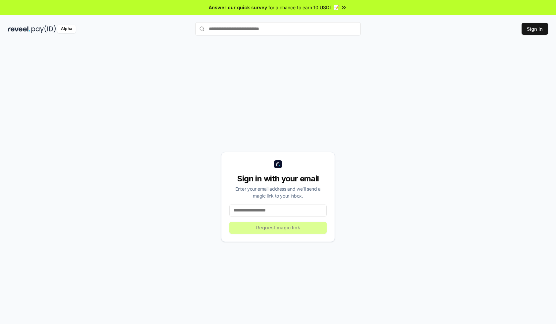 The height and width of the screenshot is (324, 556). What do you see at coordinates (278, 179) in the screenshot?
I see `div: Sign in with your email` at bounding box center [278, 179].